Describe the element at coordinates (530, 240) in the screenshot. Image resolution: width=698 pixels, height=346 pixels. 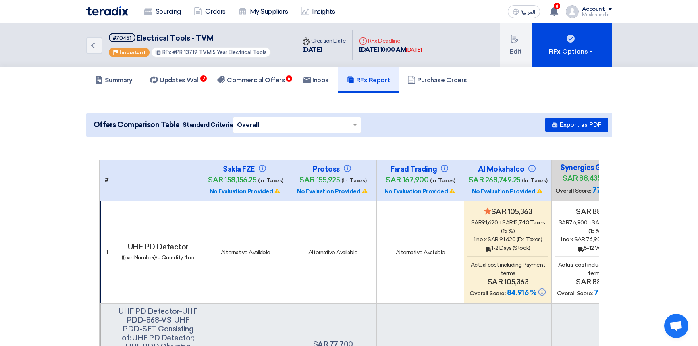
I see `span: (Ex. Taxes)` at that location.